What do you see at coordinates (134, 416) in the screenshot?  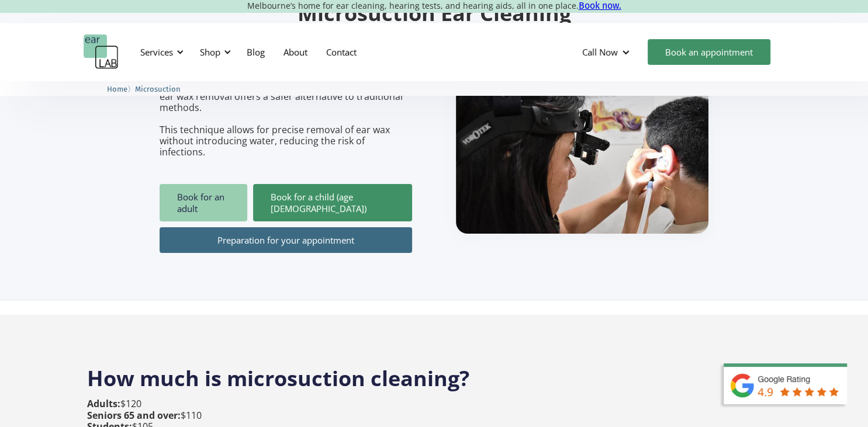 I see `strong: Seniors 65 and over:` at bounding box center [134, 416].